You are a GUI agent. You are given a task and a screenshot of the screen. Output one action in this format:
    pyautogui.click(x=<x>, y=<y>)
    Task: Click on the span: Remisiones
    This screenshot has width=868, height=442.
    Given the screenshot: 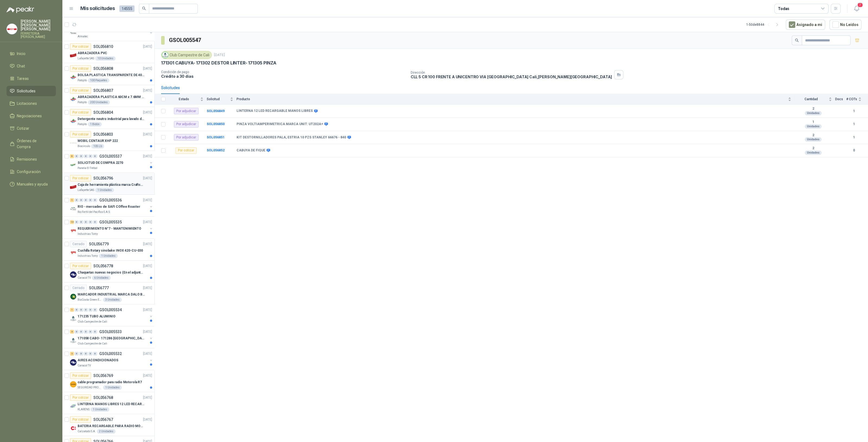 What is the action you would take?
    pyautogui.click(x=27, y=159)
    